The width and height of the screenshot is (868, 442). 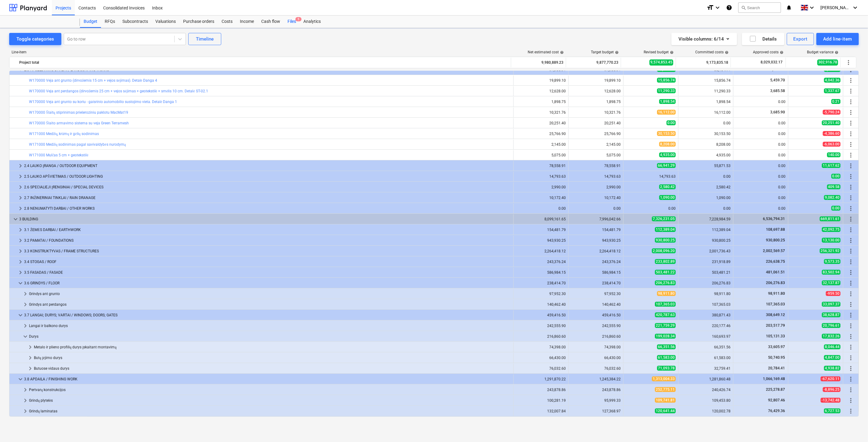 I want to click on div: 3.2 PAMATAI / FOUNDATIONS, so click(x=268, y=241).